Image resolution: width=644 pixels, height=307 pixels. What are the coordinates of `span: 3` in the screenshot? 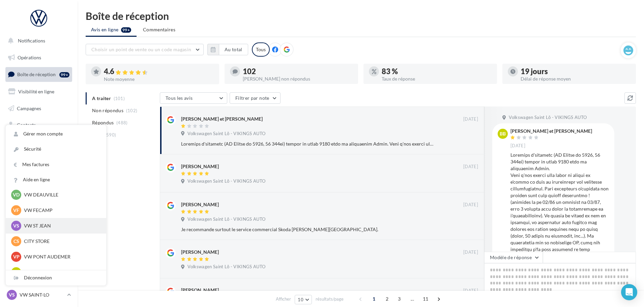 It's located at (399, 299).